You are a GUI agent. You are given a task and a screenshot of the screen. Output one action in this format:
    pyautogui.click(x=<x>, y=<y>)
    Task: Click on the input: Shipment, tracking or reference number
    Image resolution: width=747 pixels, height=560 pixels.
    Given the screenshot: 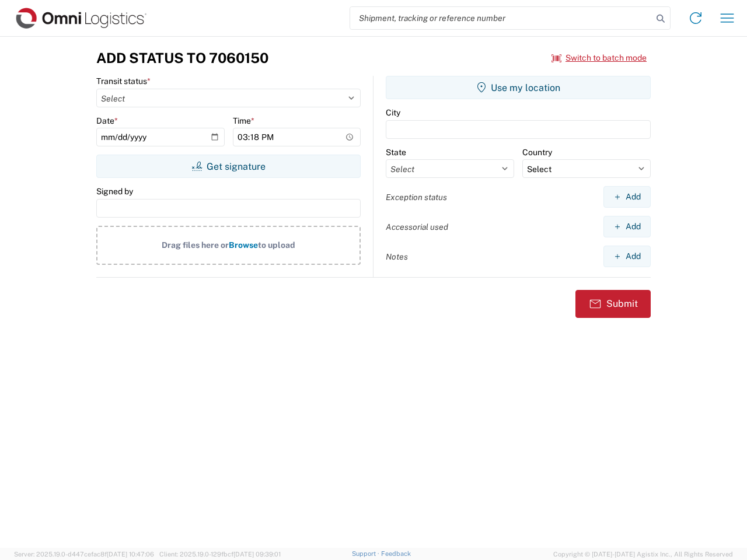 What is the action you would take?
    pyautogui.click(x=501, y=18)
    